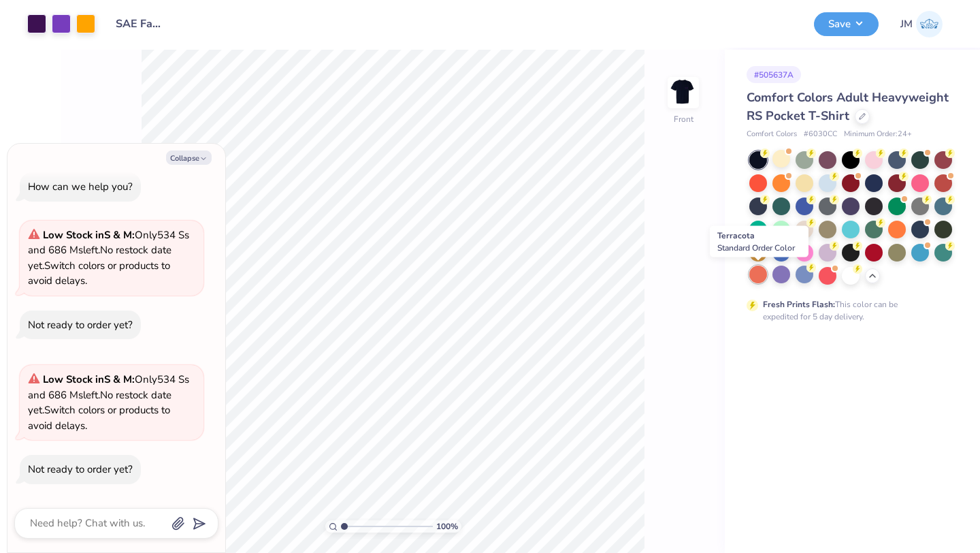  What do you see at coordinates (683, 93) in the screenshot?
I see `img: Front` at bounding box center [683, 93].